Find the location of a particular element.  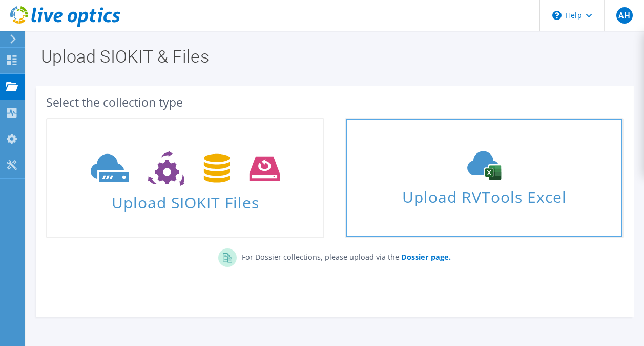

h1: Upload SIOKIT & Files is located at coordinates (332, 57).